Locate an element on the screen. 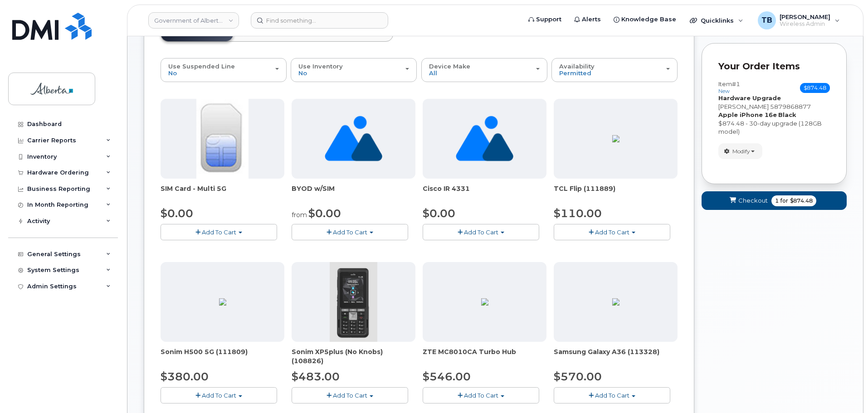 This screenshot has width=868, height=413. div: Sonim XP5plus (No Knobs) (108826) is located at coordinates (353, 356).